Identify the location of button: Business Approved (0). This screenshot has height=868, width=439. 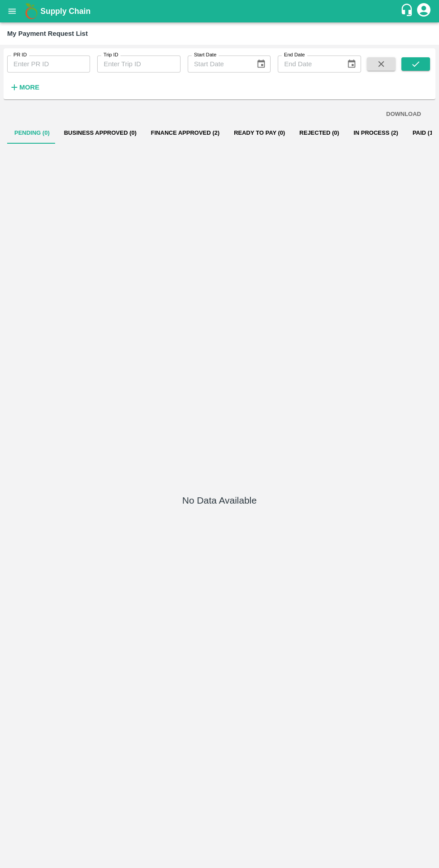
(100, 133).